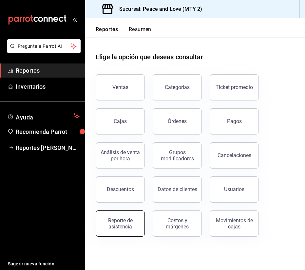  Describe the element at coordinates (234, 189) in the screenshot. I see `div: Usuarios` at that location.